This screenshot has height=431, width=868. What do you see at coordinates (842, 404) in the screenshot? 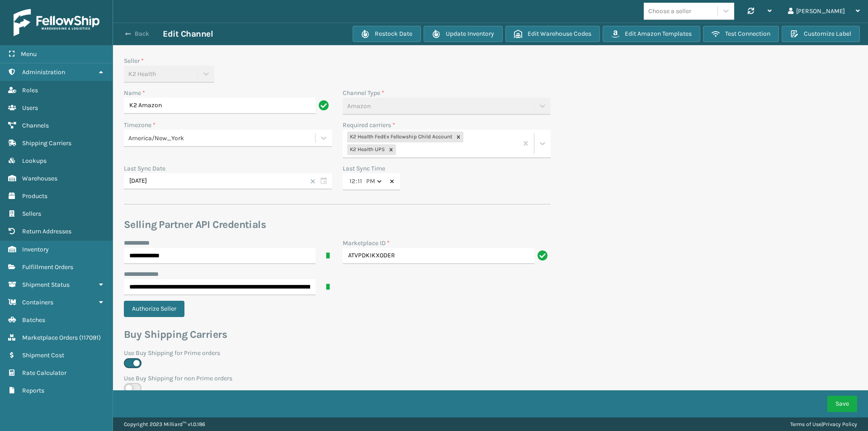
I see `button: Save` at bounding box center [842, 404].